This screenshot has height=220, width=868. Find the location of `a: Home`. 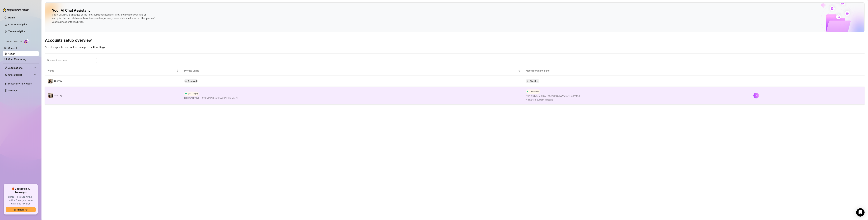

a: Home is located at coordinates (11, 18).